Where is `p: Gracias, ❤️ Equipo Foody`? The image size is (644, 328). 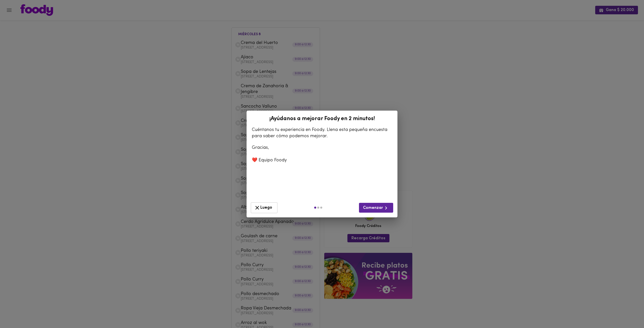 p: Gracias, ❤️ Equipo Foody is located at coordinates (322, 155).